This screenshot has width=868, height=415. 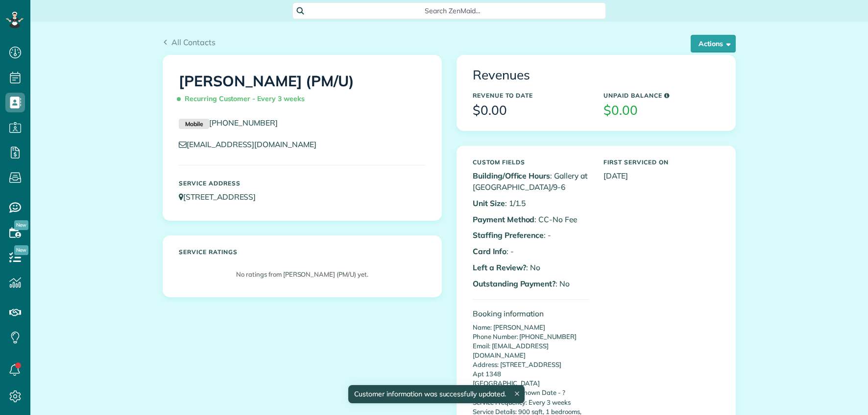 What do you see at coordinates (661, 95) in the screenshot?
I see `h5: Unpaid Balance` at bounding box center [661, 95].